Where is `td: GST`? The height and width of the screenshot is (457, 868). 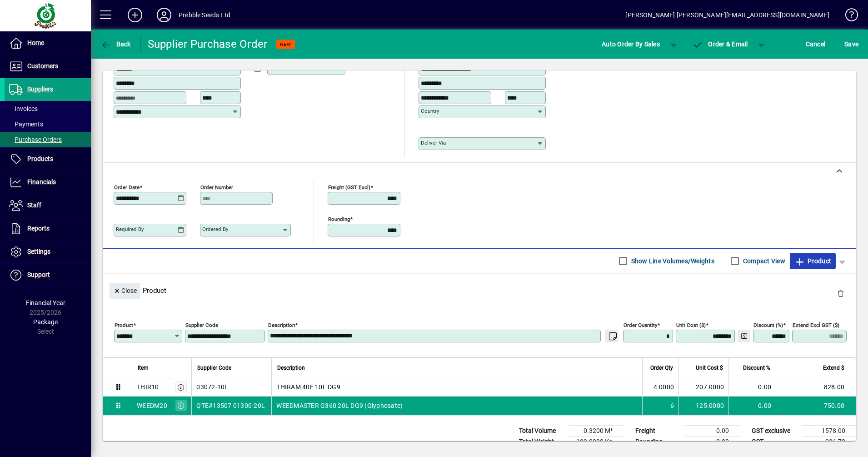
td: GST is located at coordinates (775, 442).